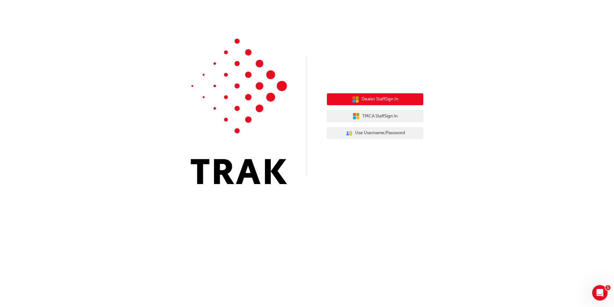  What do you see at coordinates (375, 133) in the screenshot?
I see `button: Use Username/Password` at bounding box center [375, 133].